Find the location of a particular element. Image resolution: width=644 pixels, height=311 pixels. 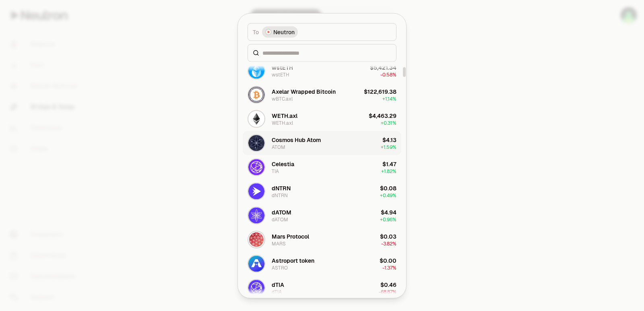

span: + 1.82% is located at coordinates (388, 171).